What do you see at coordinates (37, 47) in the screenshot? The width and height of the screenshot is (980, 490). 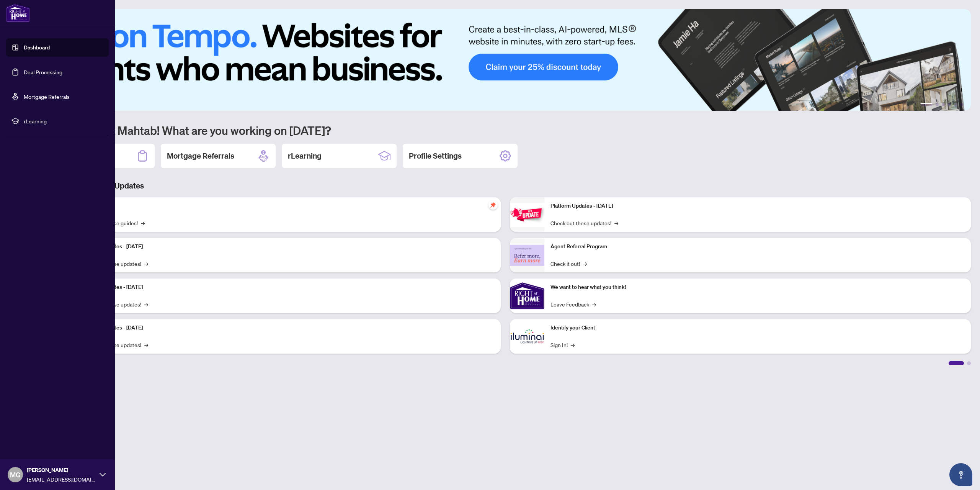 I see `a: Dashboard` at bounding box center [37, 47].